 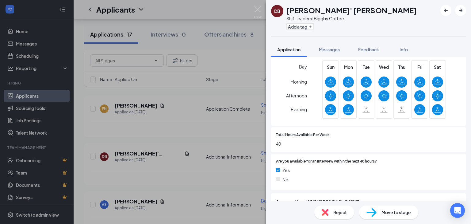 What do you see at coordinates (340, 212) in the screenshot?
I see `span: Reject` at bounding box center [340, 212].